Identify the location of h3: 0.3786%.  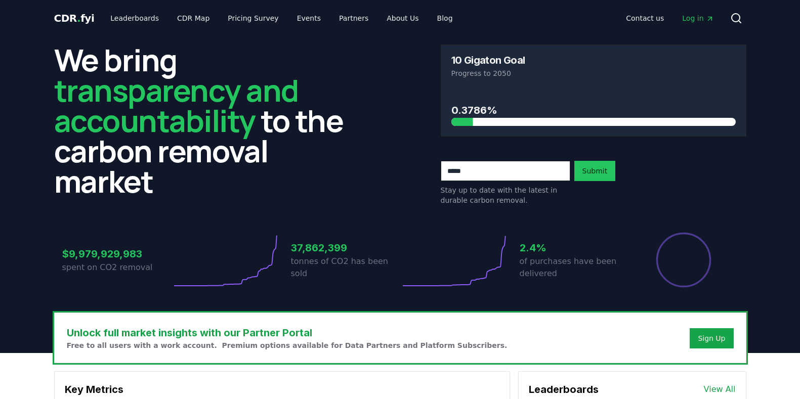
(594, 110).